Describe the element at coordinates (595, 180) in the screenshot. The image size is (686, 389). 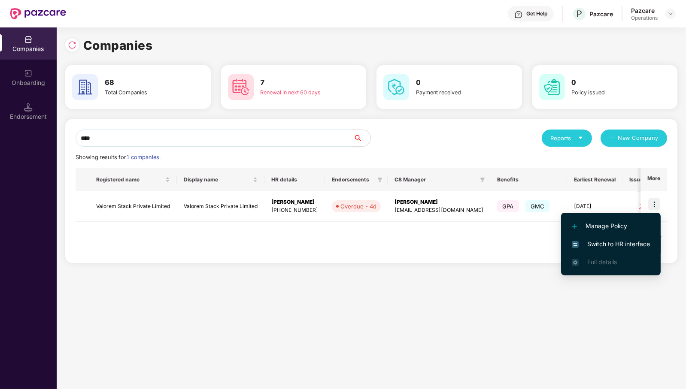
I see `th: Earliest Renewal` at that location.